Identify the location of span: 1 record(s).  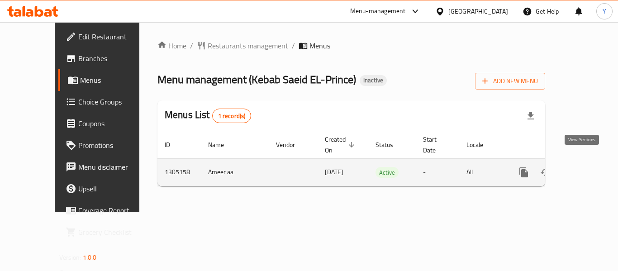
(232, 116).